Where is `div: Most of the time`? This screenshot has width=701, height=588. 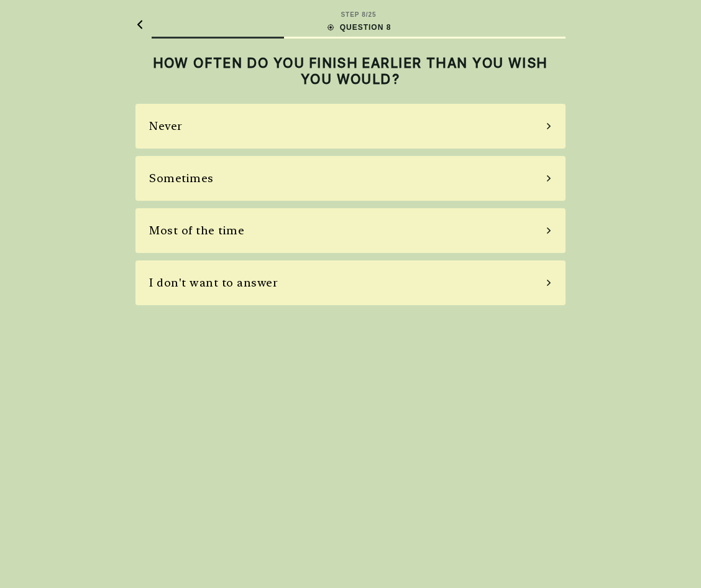
div: Most of the time is located at coordinates (196, 230).